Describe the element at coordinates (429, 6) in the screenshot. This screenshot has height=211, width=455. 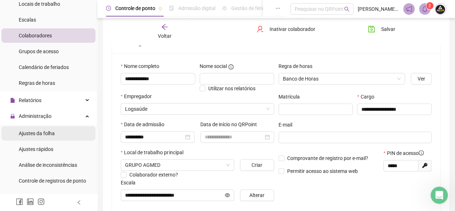
I see `span: 2` at that location.